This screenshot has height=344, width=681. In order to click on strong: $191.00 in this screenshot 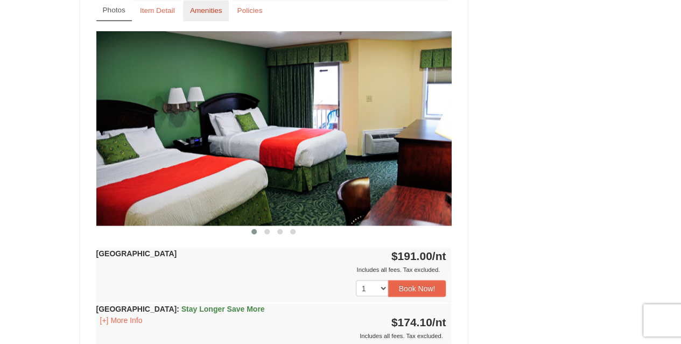, I will do `click(419, 255)`.